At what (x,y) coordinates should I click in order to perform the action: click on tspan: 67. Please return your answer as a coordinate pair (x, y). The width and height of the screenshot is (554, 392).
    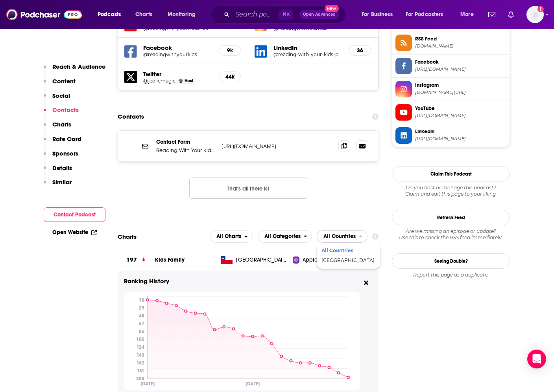
    Looking at the image, I should click on (142, 324).